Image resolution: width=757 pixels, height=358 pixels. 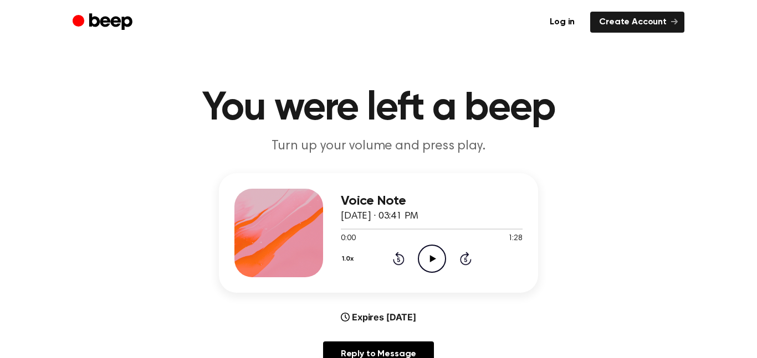 What do you see at coordinates (348, 239) in the screenshot?
I see `span: 0:00` at bounding box center [348, 239].